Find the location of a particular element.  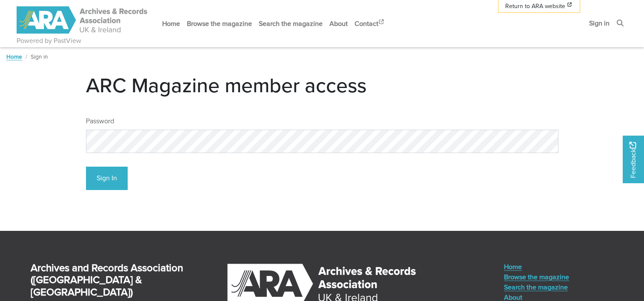

a: Powered by PastView is located at coordinates (49, 41).